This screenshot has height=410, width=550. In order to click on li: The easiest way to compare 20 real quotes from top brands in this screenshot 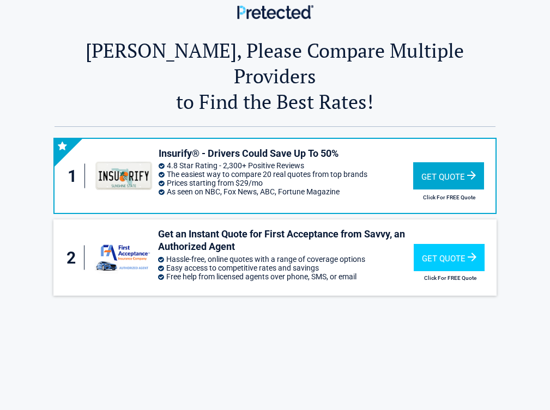, I will do `click(286, 174)`.